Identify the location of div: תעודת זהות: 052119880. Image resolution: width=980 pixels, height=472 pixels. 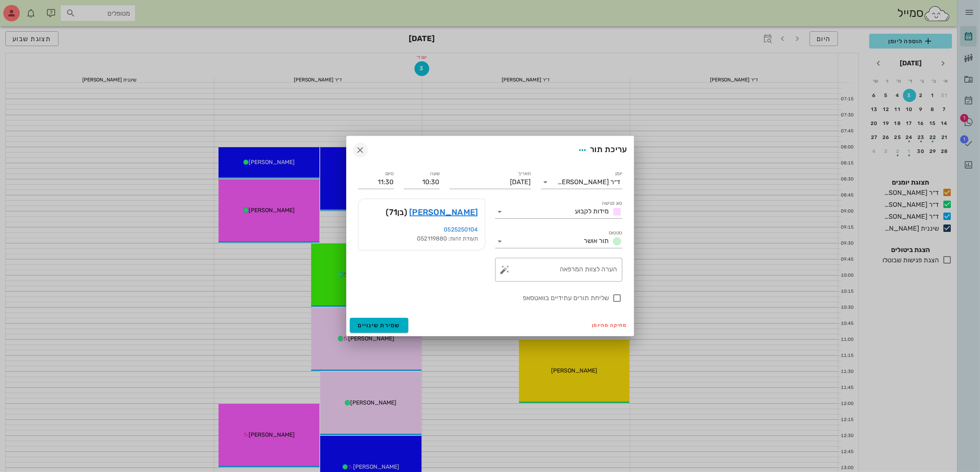
(421, 239).